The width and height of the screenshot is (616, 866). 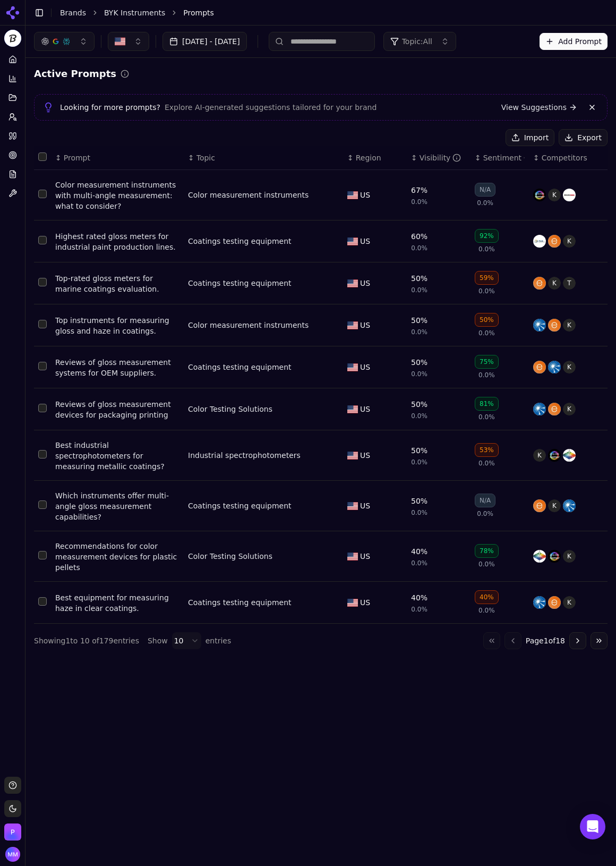 I want to click on button: Select row 8, so click(x=42, y=505).